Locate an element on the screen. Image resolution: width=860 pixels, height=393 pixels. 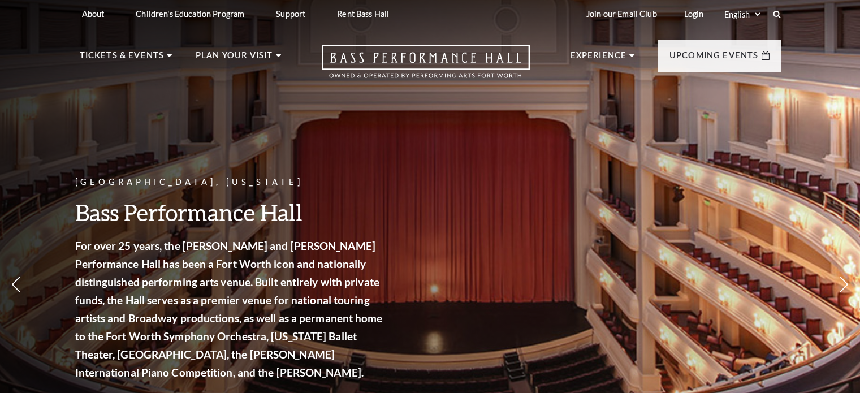
p: Tickets & Events is located at coordinates (122, 59).